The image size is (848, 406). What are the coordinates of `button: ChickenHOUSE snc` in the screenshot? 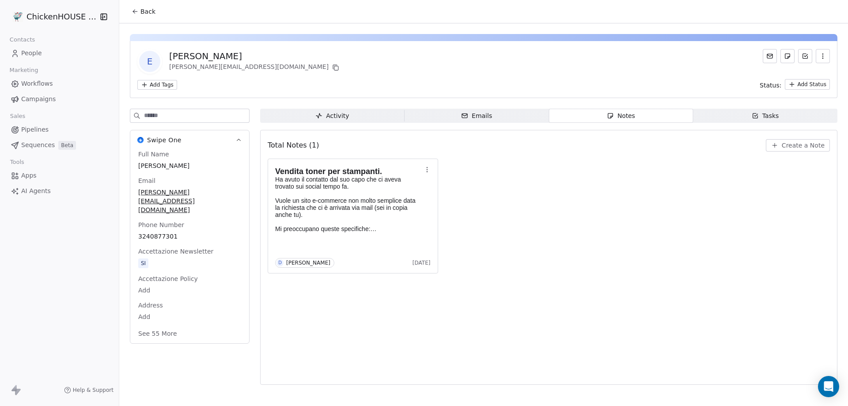 It's located at (52, 17).